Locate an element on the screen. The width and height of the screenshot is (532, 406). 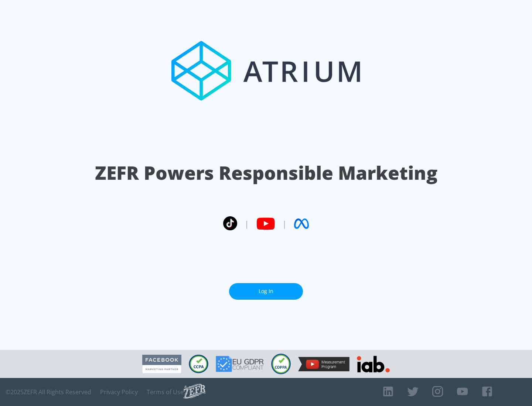
img: CCPA Compliant is located at coordinates (198, 364).